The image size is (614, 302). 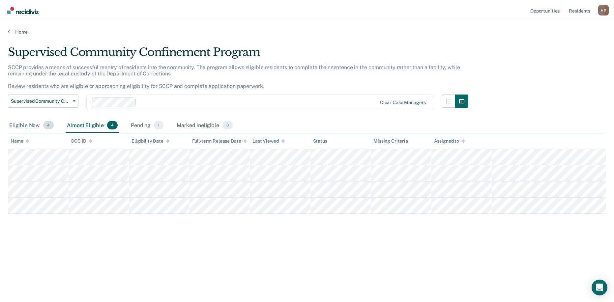 I want to click on div: Marked Ineligible0, so click(x=205, y=126).